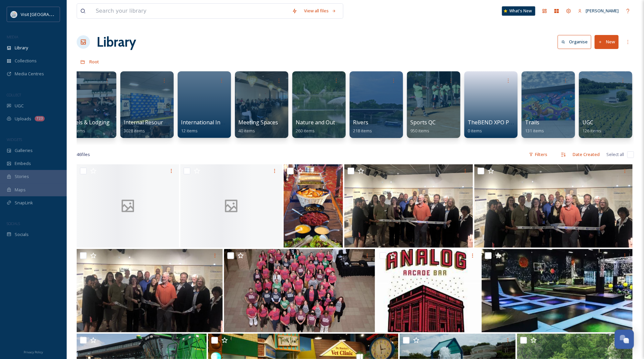 The height and width of the screenshot is (359, 644). What do you see at coordinates (258, 127) in the screenshot?
I see `a: Meeting Spaces40 items` at bounding box center [258, 127].